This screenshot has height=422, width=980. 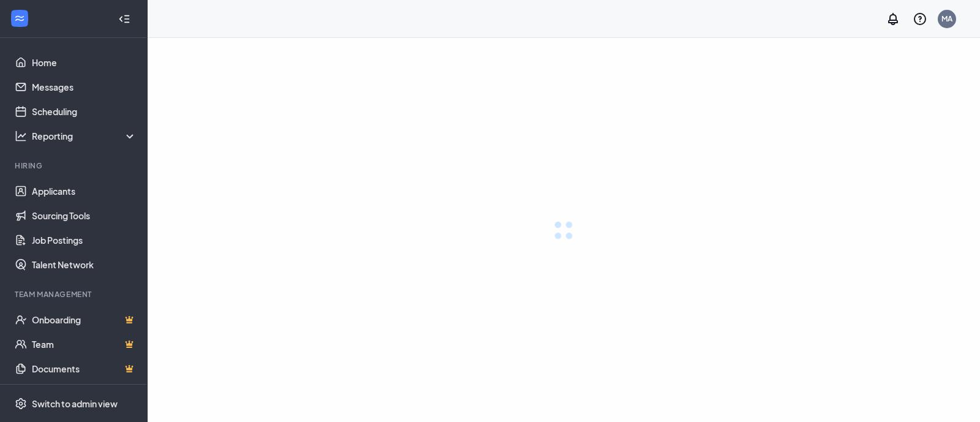 What do you see at coordinates (84, 369) in the screenshot?
I see `a: DocumentsCrown` at bounding box center [84, 369].